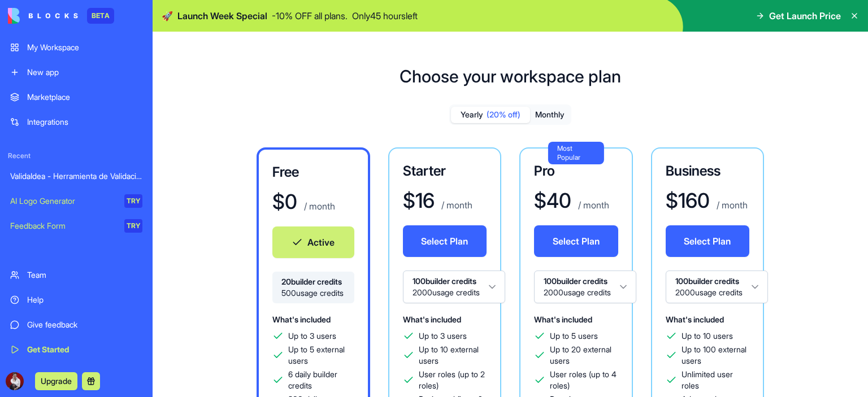  Describe the element at coordinates (76, 72) in the screenshot. I see `a: New app` at that location.